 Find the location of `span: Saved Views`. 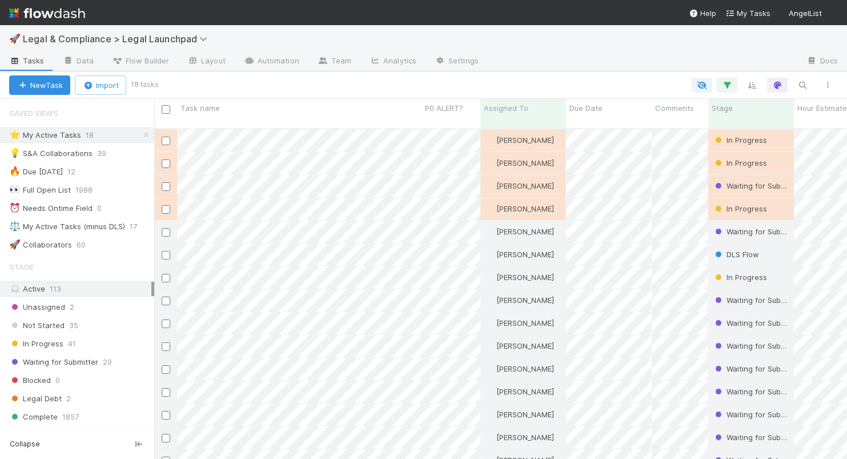

span: Saved Views is located at coordinates (34, 113).